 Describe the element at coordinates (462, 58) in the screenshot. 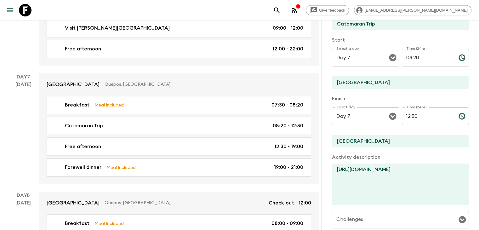

I see `button: Choose time, selected time is 8:20 AM` at that location.